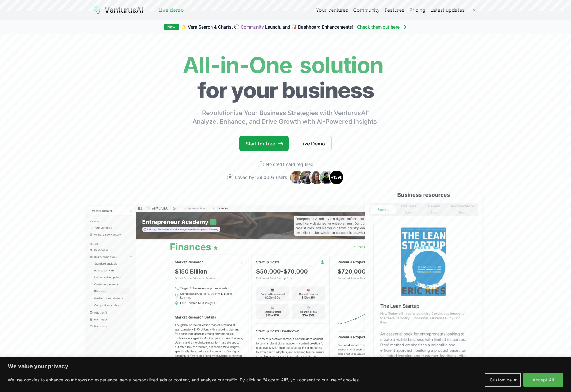 This screenshot has height=392, width=571. What do you see at coordinates (172, 27) in the screenshot?
I see `div: New` at bounding box center [172, 27].